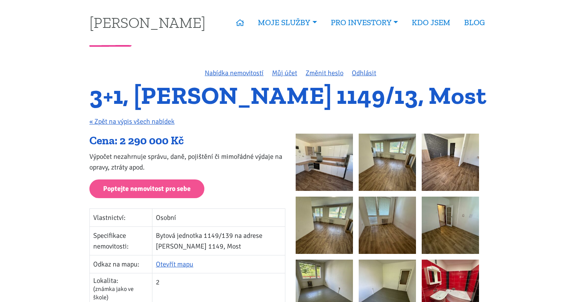 The image size is (581, 302). I want to click on a: Změnit heslo, so click(325, 73).